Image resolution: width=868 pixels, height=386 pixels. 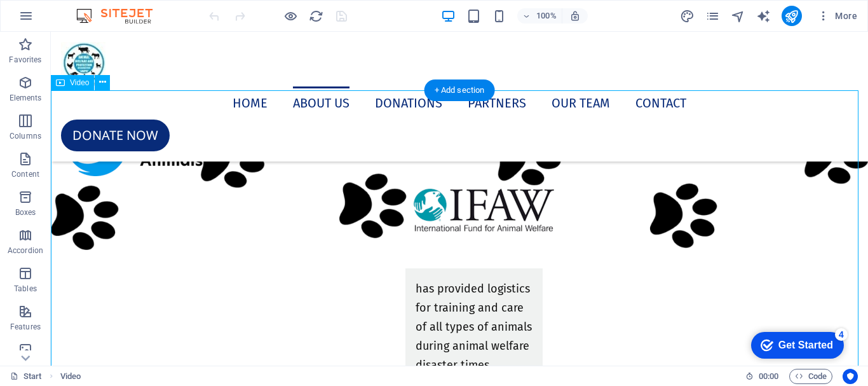 What do you see at coordinates (539, 16) in the screenshot?
I see `button: 100%` at bounding box center [539, 16].